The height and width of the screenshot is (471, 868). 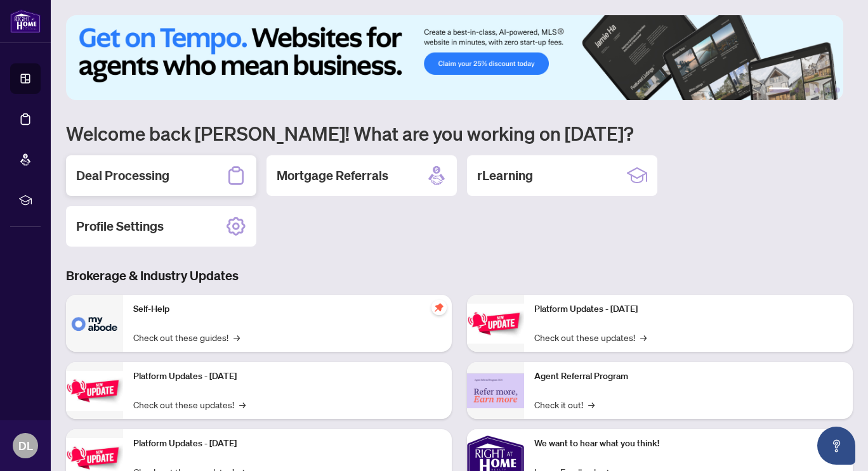 What do you see at coordinates (837, 90) in the screenshot?
I see `button: 6` at bounding box center [837, 90].